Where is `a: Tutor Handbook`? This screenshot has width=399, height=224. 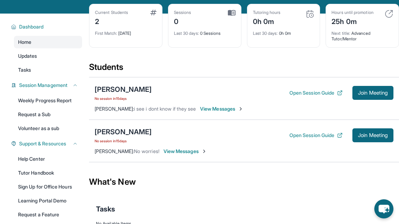 a: Tutor Handbook is located at coordinates (48, 173).